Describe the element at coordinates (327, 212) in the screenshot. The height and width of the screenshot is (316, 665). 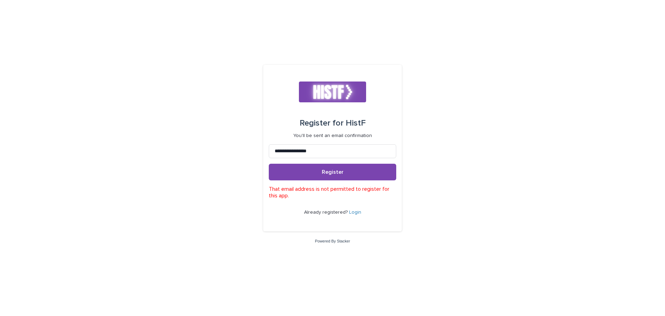
I see `span: Already registered?` at that location.